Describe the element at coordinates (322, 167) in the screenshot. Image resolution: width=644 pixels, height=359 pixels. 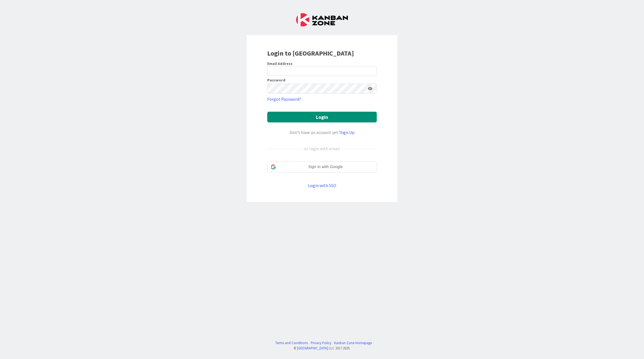
I see `div: Sign in with Google` at that location.